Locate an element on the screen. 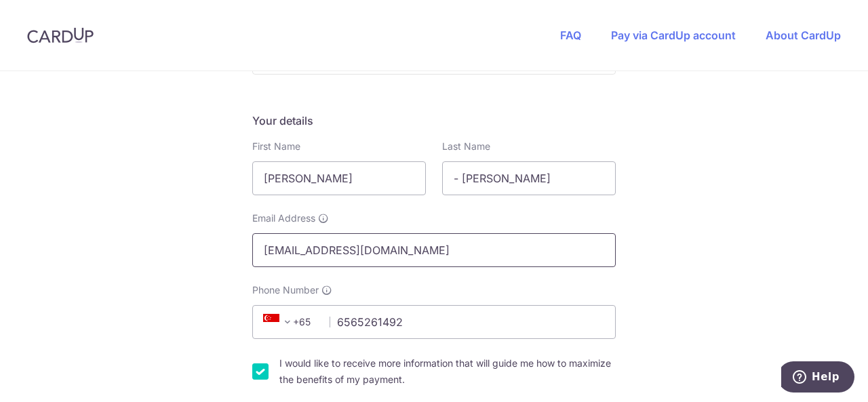 This screenshot has height=402, width=868. label: I would like to receive more information that will guide me how to maximize the benefits of my pa... is located at coordinates (448, 372).